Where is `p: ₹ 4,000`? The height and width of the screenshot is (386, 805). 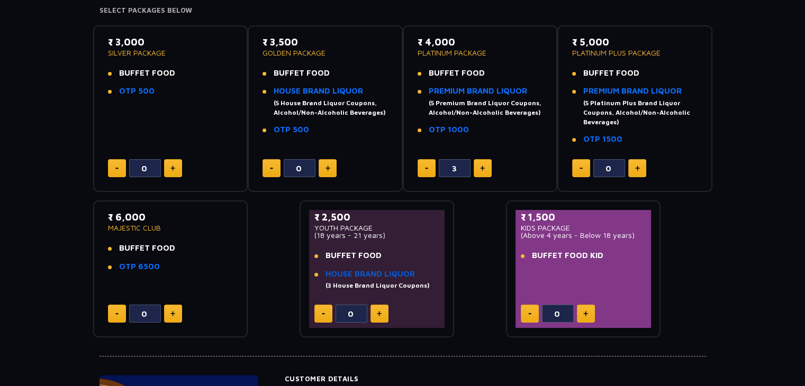
p: ₹ 4,000 is located at coordinates (480, 42).